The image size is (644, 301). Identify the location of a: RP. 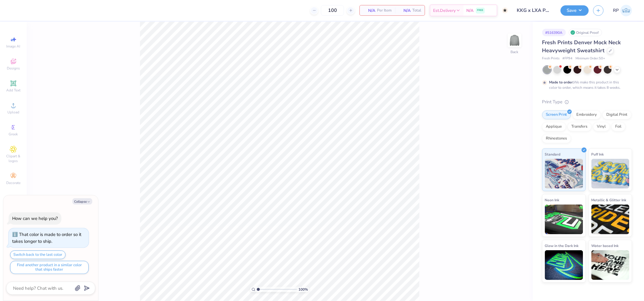
(623, 10).